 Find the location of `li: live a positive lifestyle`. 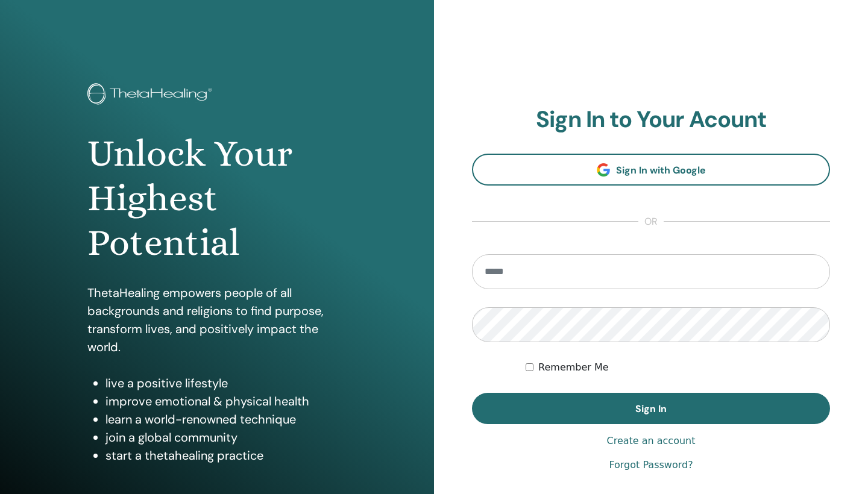

li: live a positive lifestyle is located at coordinates (226, 383).